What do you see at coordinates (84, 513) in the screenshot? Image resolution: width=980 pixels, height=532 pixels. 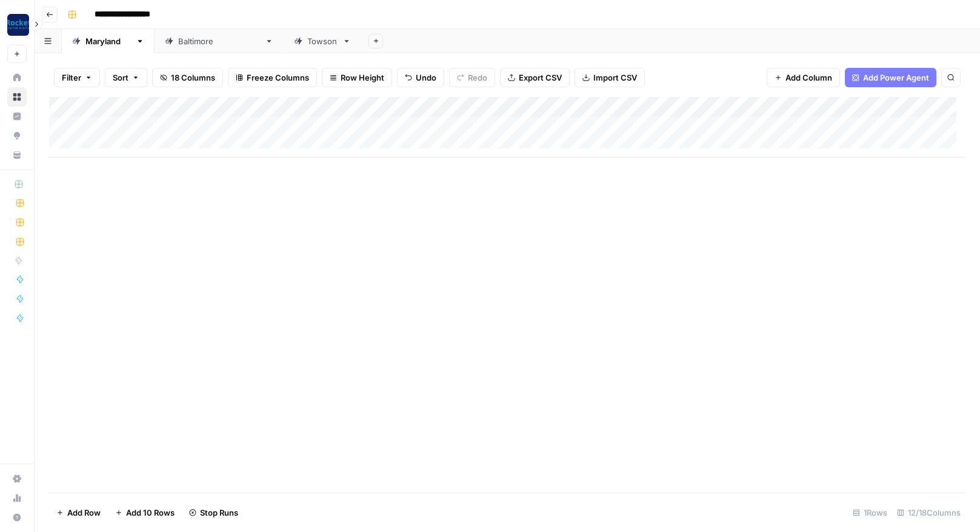 I see `span: Add Row` at bounding box center [84, 513].